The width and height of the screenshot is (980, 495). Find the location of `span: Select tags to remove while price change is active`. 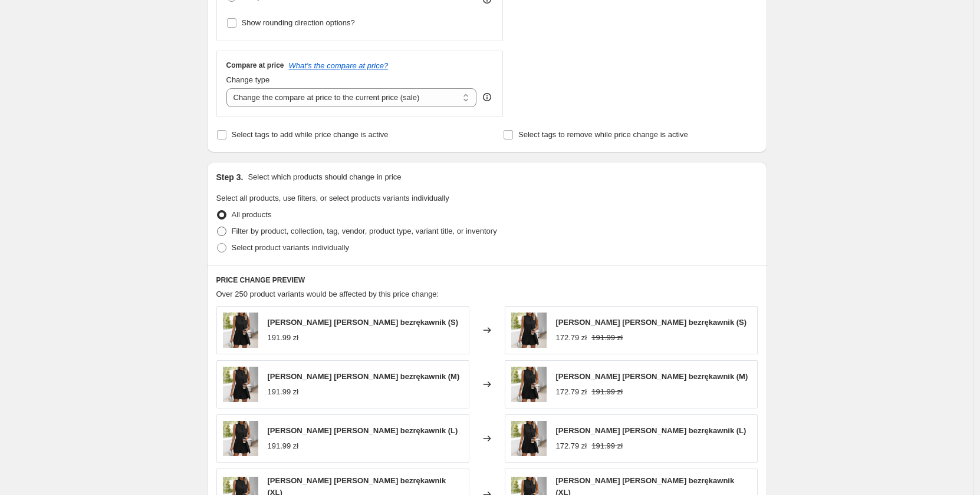

span: Select tags to remove while price change is active is located at coordinates (603, 134).